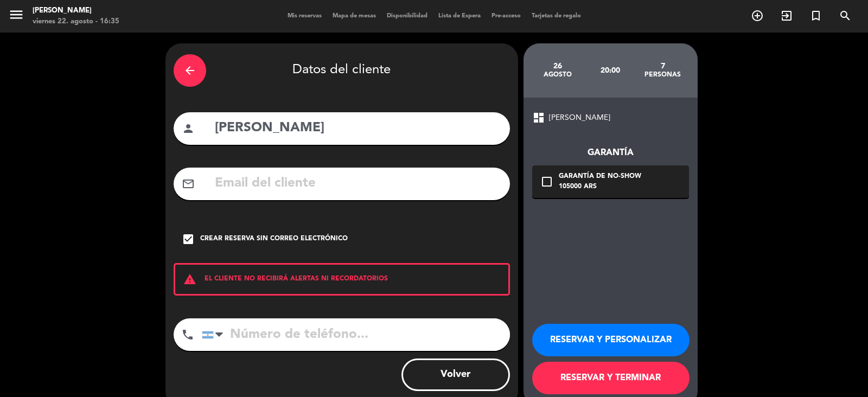  Describe the element at coordinates (190, 279) in the screenshot. I see `i: warning` at that location.